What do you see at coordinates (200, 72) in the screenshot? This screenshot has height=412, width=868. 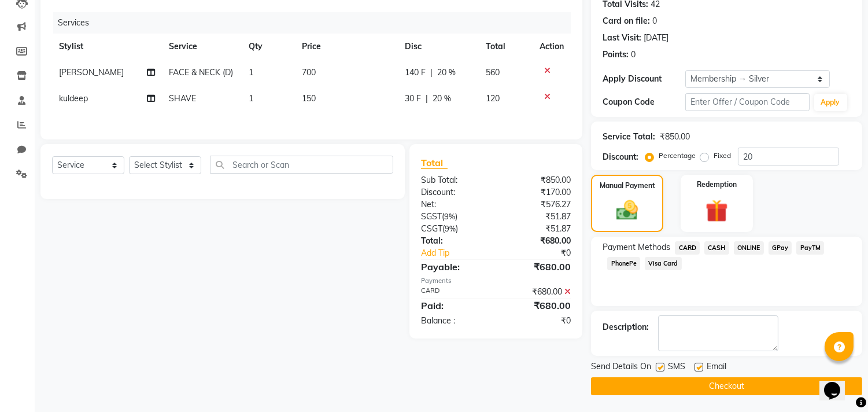 I see `span: FACE & NECK (D)` at bounding box center [200, 72].